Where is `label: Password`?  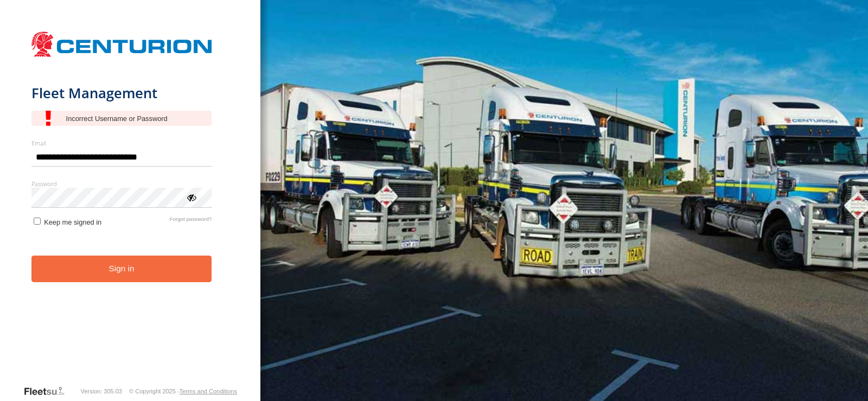
label: Password is located at coordinates (122, 183).